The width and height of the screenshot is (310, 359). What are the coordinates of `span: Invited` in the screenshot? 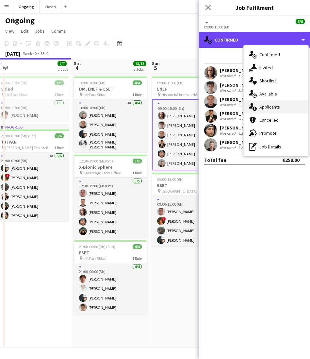 It's located at (266, 68).